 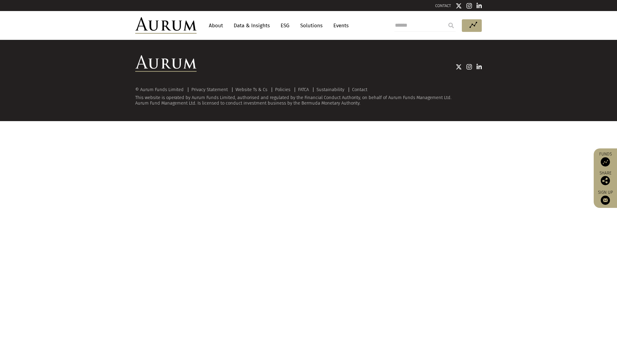 What do you see at coordinates (161, 90) in the screenshot?
I see `div: © Aurum Funds Limited` at bounding box center [161, 90].